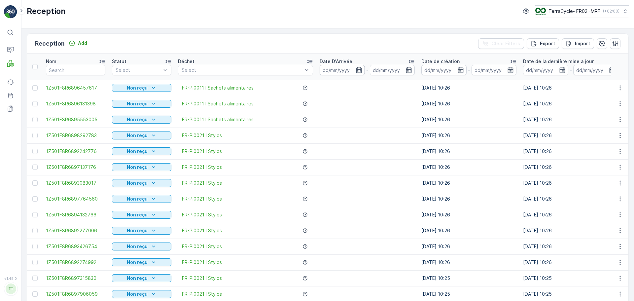 The image size is (634, 301). What do you see at coordinates (11, 288) in the screenshot?
I see `button: TT` at bounding box center [11, 288].